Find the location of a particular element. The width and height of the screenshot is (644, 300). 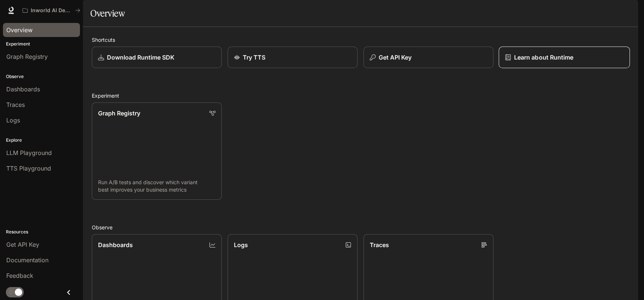

p: Download Runtime SDK is located at coordinates (141, 57).